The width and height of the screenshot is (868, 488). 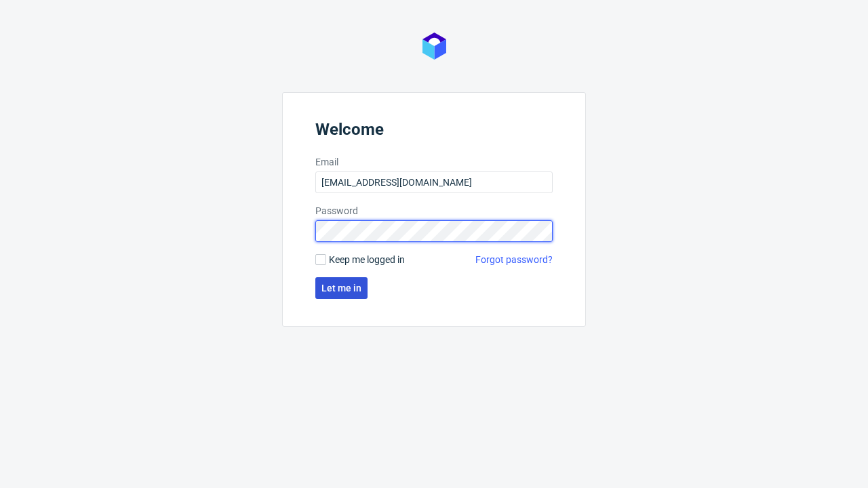 What do you see at coordinates (434, 182) in the screenshot?
I see `input: you@youremail.com` at bounding box center [434, 182].